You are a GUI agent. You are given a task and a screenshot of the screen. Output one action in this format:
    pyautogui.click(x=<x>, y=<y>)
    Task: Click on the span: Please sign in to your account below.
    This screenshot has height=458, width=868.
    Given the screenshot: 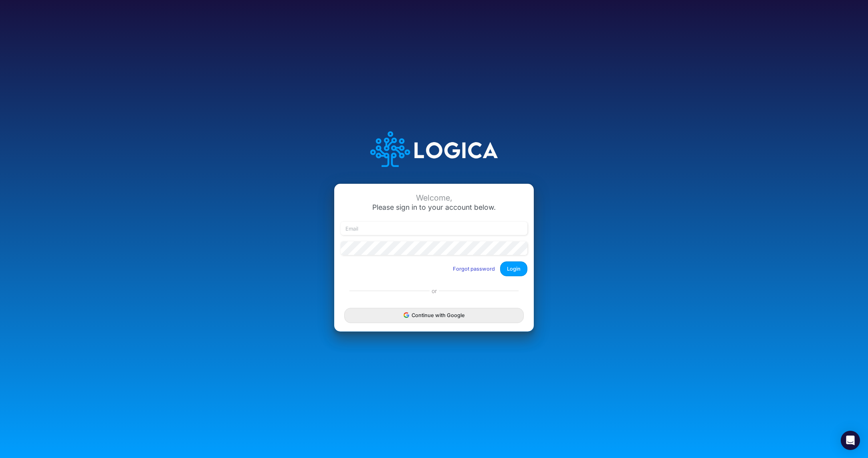 What is the action you would take?
    pyautogui.click(x=434, y=207)
    